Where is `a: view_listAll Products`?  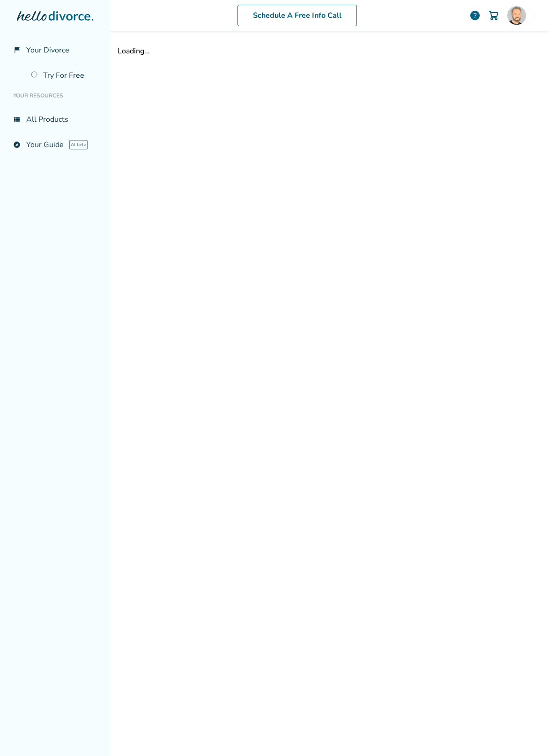
a: view_listAll Products is located at coordinates (55, 120).